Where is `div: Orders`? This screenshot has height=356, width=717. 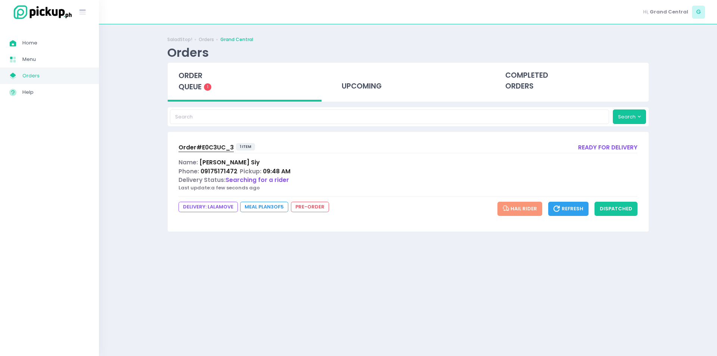 div: Orders is located at coordinates (188, 52).